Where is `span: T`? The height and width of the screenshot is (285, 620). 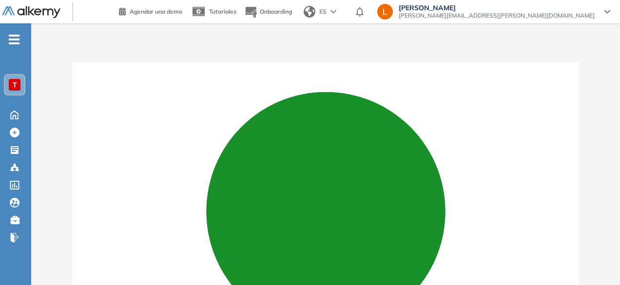
span: T is located at coordinates (15, 85).